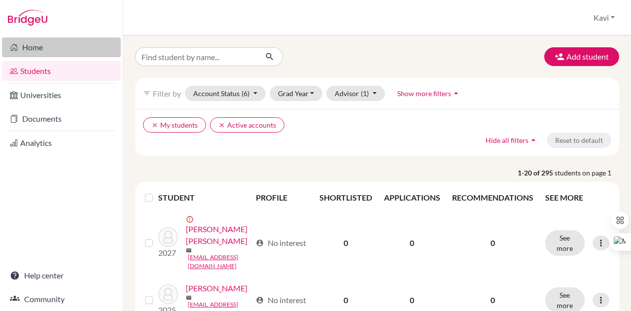 This screenshot has width=631, height=311. I want to click on th: APPLICATIONS, so click(412, 198).